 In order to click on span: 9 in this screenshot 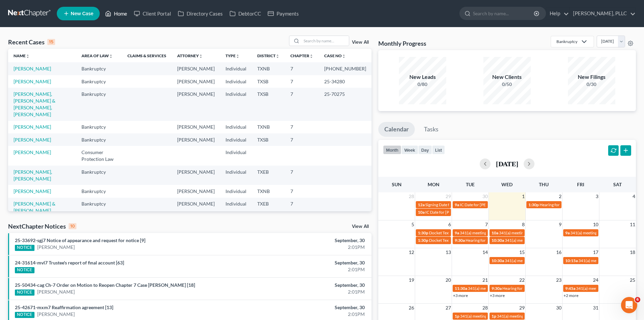, I will do `click(560, 224)`.